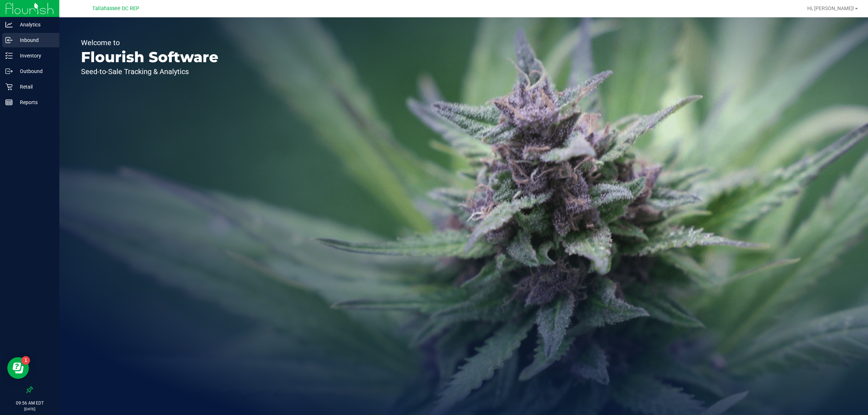  What do you see at coordinates (30, 403) in the screenshot?
I see `p: 09:56 AM EDT` at bounding box center [30, 403].